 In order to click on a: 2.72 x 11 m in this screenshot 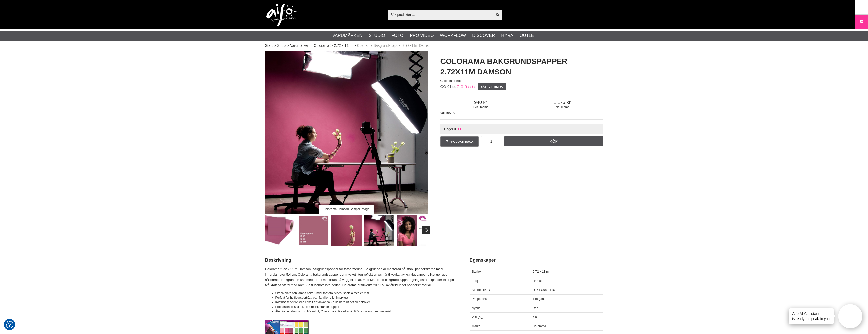, I will do `click(343, 46)`.